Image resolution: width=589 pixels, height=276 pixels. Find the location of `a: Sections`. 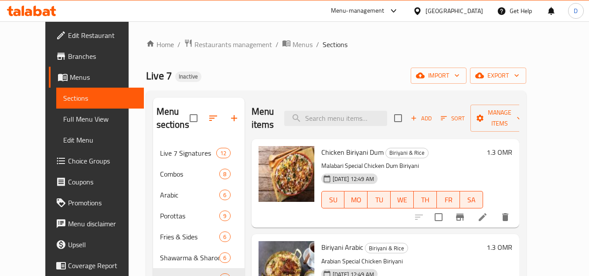

a: Sections is located at coordinates (100, 98).